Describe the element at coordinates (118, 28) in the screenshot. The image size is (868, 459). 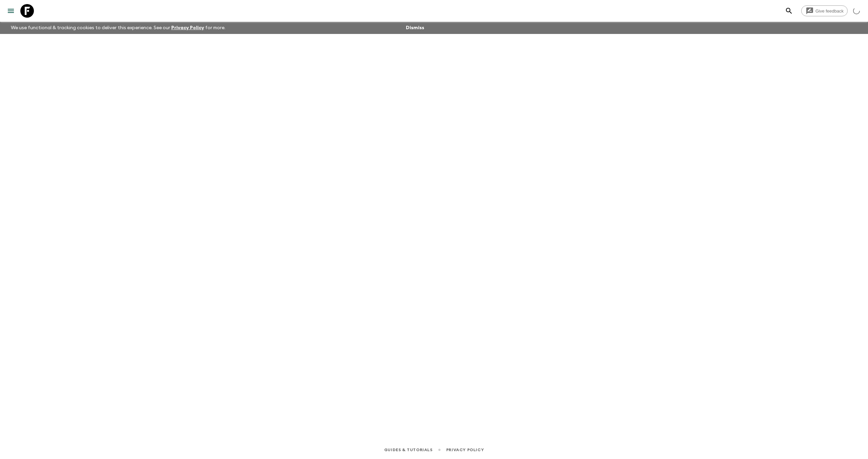
I see `p: We use functional & tracking cookies to deliver this experience. See our for more.` at that location.